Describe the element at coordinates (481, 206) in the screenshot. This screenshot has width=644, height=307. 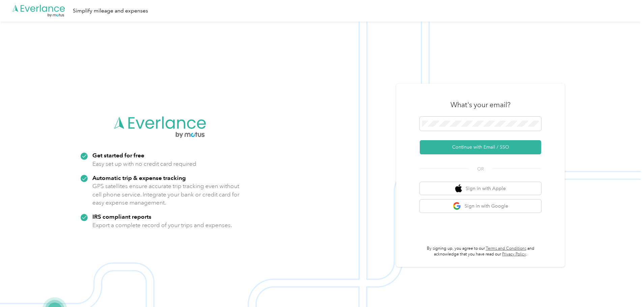
I see `button: google logoSign in with Google` at that location.